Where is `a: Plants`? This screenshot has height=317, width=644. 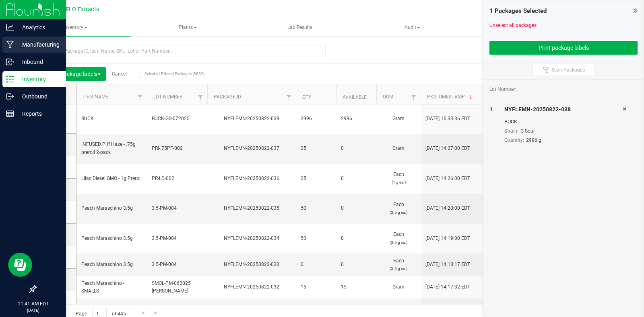 a: Plants is located at coordinates (187, 28).